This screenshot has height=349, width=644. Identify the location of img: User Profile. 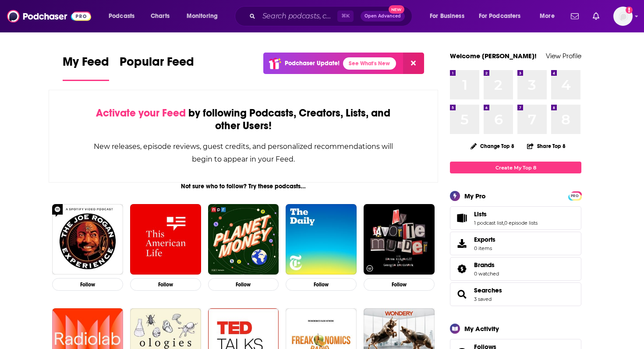
(623, 16).